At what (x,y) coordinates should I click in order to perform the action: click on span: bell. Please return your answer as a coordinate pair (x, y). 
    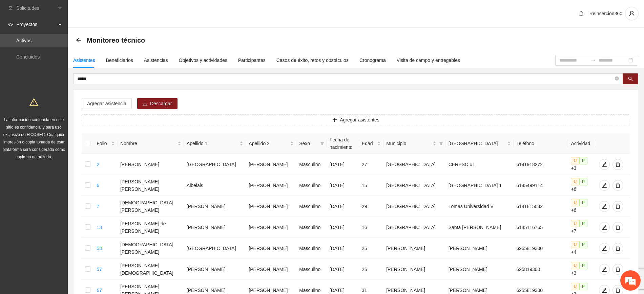
    Looking at the image, I should click on (581, 14).